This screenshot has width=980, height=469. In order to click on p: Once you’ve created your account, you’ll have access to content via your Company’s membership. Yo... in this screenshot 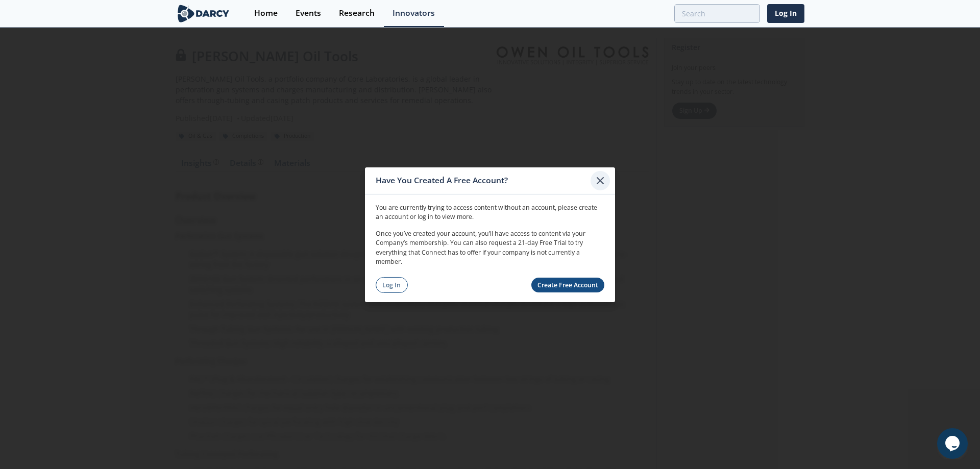, I will do `click(490, 248)`.